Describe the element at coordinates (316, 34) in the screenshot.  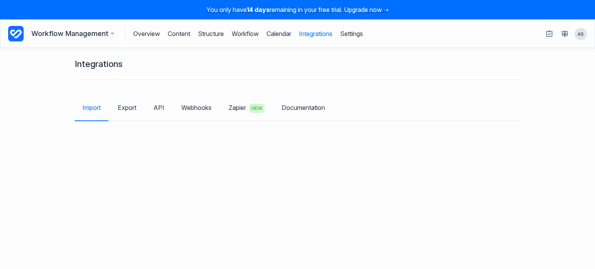
I see `a: Integrations` at that location.